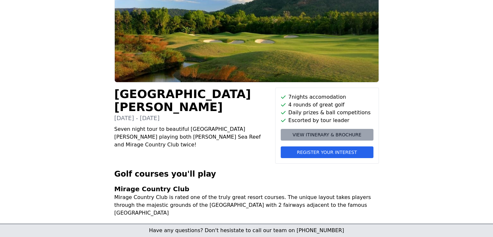 The height and width of the screenshot is (237, 493). Describe the element at coordinates (327, 105) in the screenshot. I see `li: 4 rounds of great golf` at that location.